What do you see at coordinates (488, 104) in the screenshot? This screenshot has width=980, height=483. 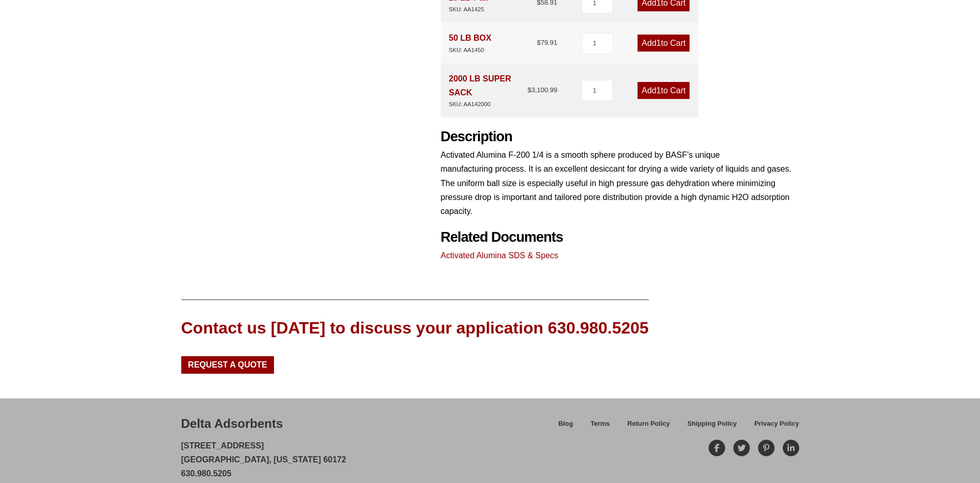 I see `div: SKU: AA142000` at bounding box center [488, 104].